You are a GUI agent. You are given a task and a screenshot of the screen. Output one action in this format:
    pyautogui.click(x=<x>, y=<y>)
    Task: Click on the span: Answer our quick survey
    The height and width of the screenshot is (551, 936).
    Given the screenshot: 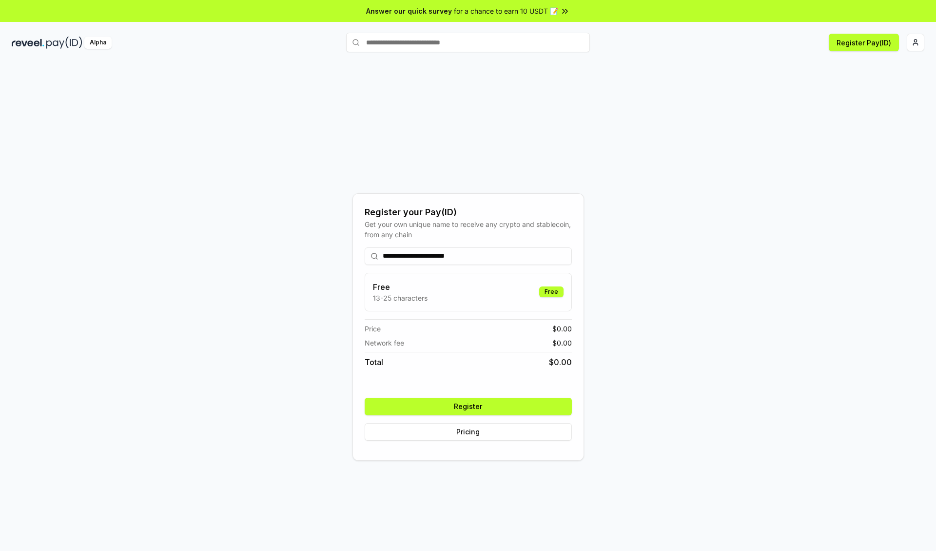 What is the action you would take?
    pyautogui.click(x=409, y=11)
    